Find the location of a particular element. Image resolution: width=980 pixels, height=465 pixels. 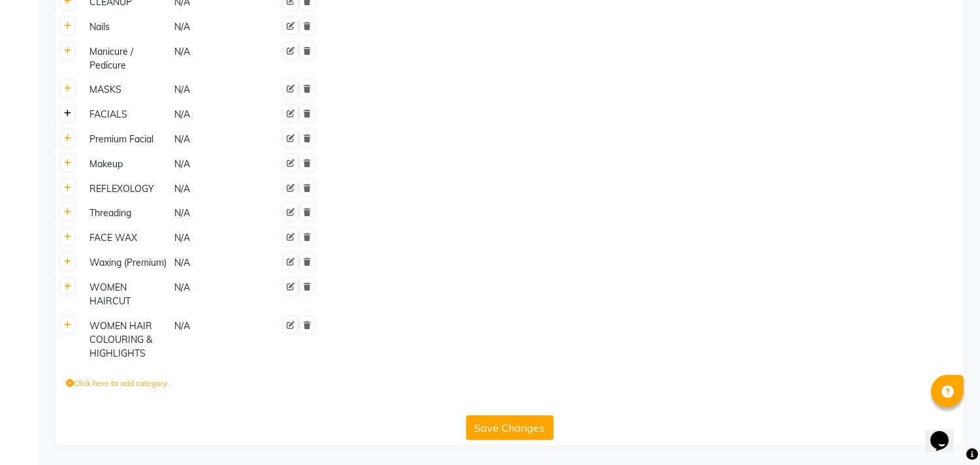

div: Nails is located at coordinates (126, 27).